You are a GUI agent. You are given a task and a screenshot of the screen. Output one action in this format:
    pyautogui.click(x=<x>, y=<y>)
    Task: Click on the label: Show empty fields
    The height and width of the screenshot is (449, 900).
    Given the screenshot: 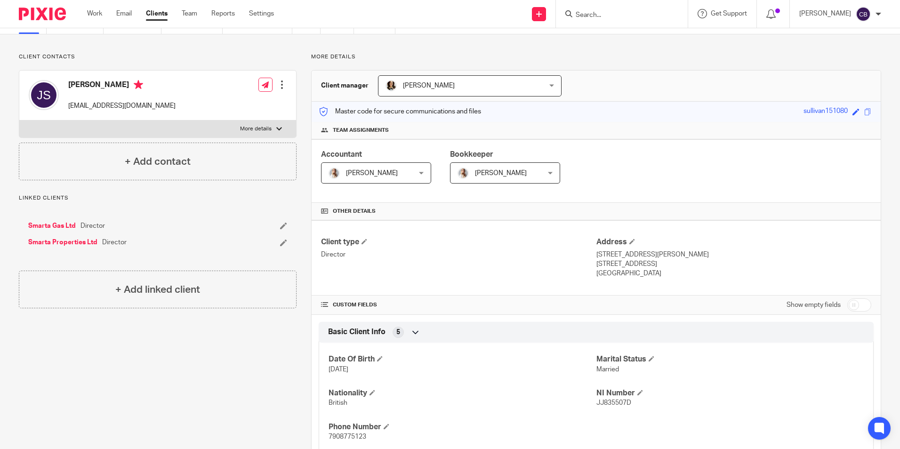 What is the action you would take?
    pyautogui.click(x=814, y=305)
    